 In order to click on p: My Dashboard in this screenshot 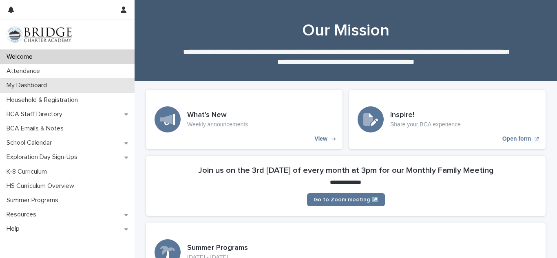, I will do `click(28, 85)`.